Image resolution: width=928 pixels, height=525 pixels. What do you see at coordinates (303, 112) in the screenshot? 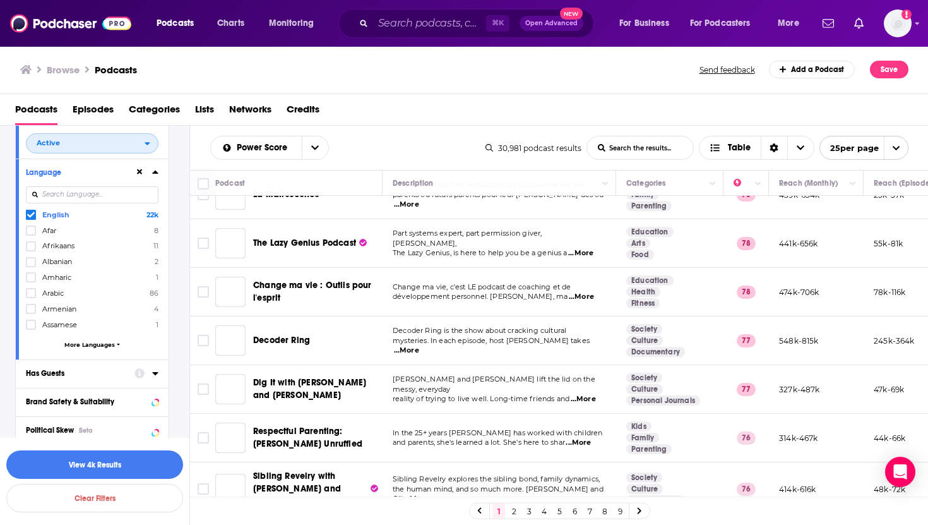
I see `span: Credits` at bounding box center [303, 112].